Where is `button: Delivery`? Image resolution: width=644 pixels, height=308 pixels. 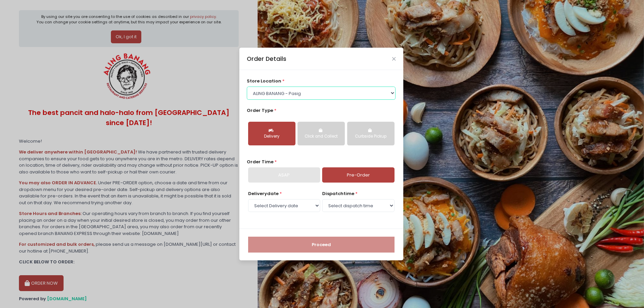
button: Delivery is located at coordinates (272, 134).